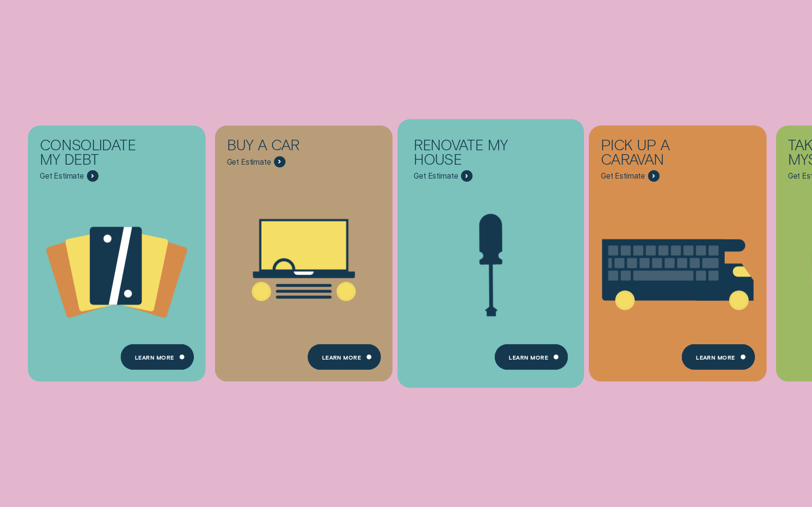  Describe the element at coordinates (470, 153) in the screenshot. I see `div: Renovate My House` at that location.